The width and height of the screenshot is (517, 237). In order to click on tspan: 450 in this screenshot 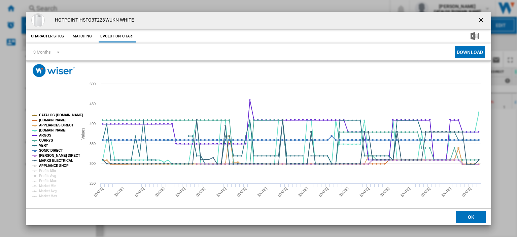, I will do `click(93, 104)`.